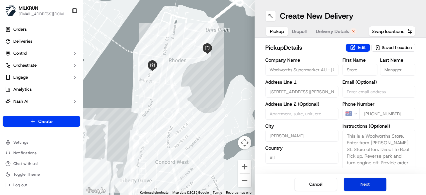 The image size is (426, 195). What do you see at coordinates (27, 174) in the screenshot?
I see `span: Toggle Theme` at bounding box center [27, 174].